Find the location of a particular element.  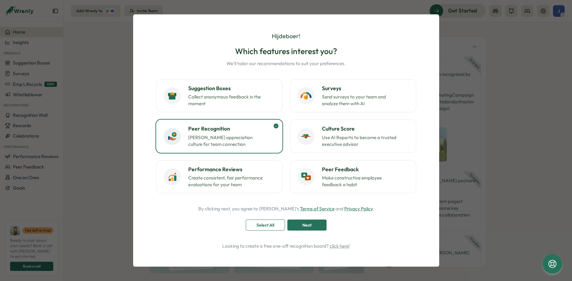

button: Suggestion BoxesCollect anonymous feedback in the moment is located at coordinates (219, 96).